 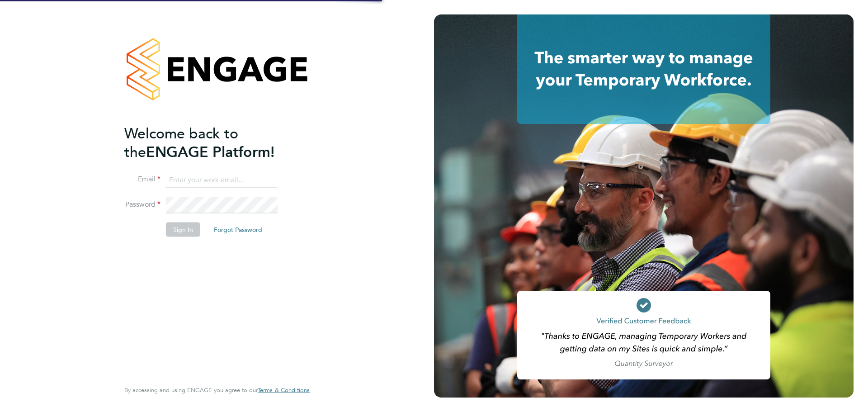 What do you see at coordinates (142, 179) in the screenshot?
I see `label: Email` at bounding box center [142, 179].